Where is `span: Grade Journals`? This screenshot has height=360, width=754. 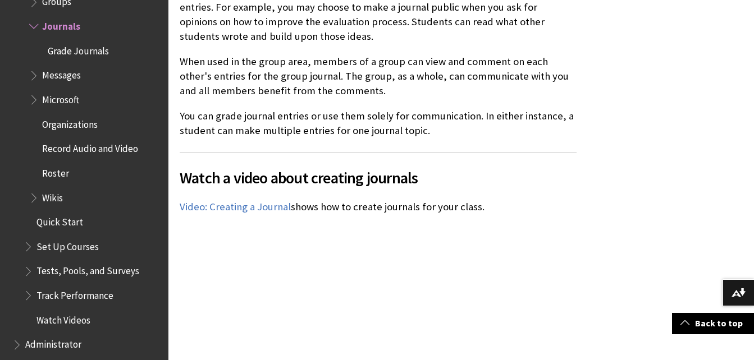 span: Grade Journals is located at coordinates (78, 49).